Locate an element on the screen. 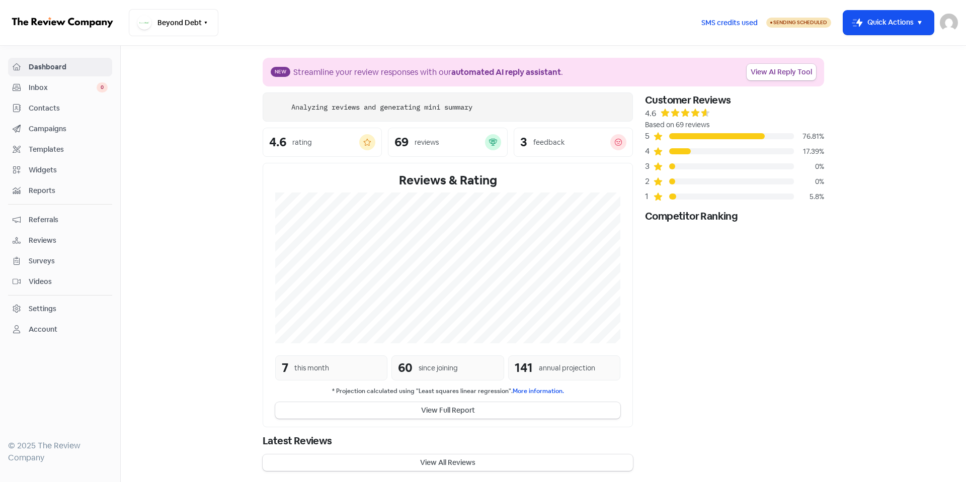  div: Settings is located at coordinates (42, 309).